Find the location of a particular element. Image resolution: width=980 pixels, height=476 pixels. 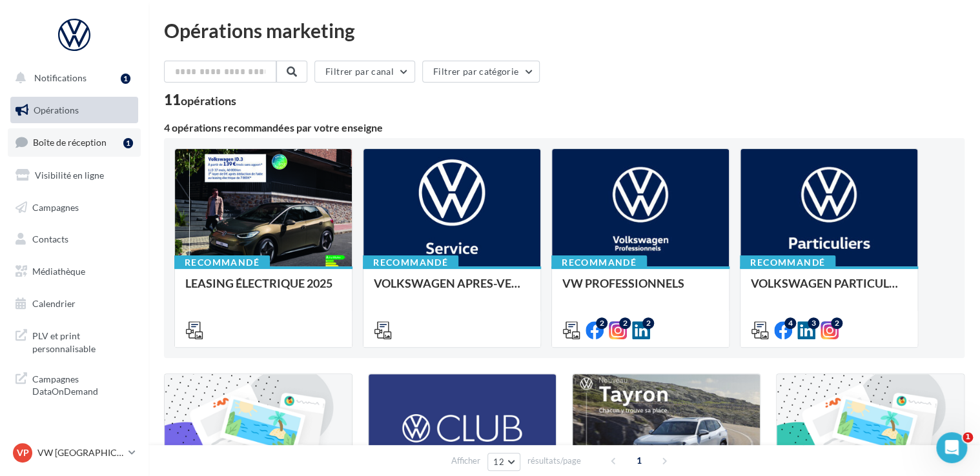

span: Boîte de réception is located at coordinates (70, 142).